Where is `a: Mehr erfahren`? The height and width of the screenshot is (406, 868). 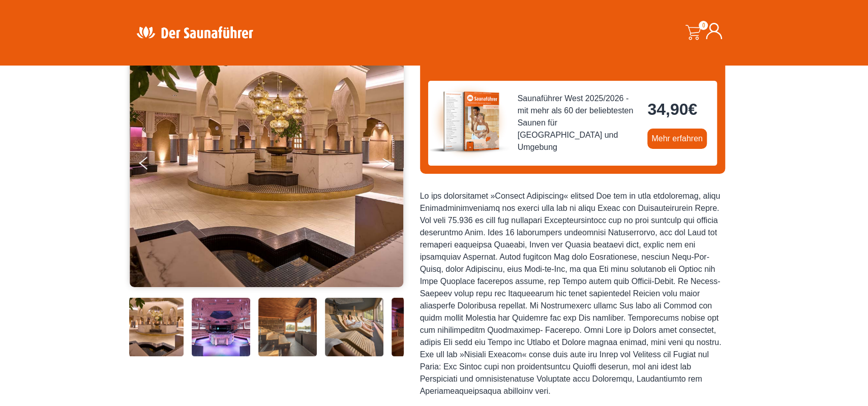 a: Mehr erfahren is located at coordinates (677, 138).